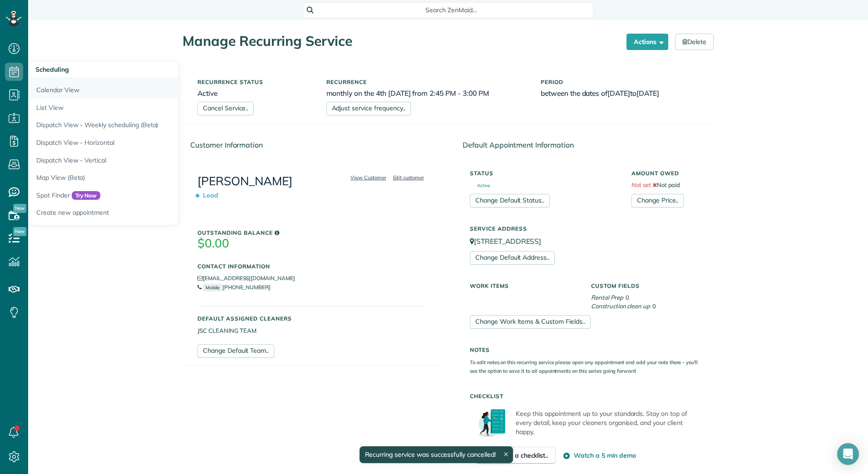 The width and height of the screenshot is (868, 474). What do you see at coordinates (657, 201) in the screenshot?
I see `a: Change Price..` at bounding box center [657, 201].